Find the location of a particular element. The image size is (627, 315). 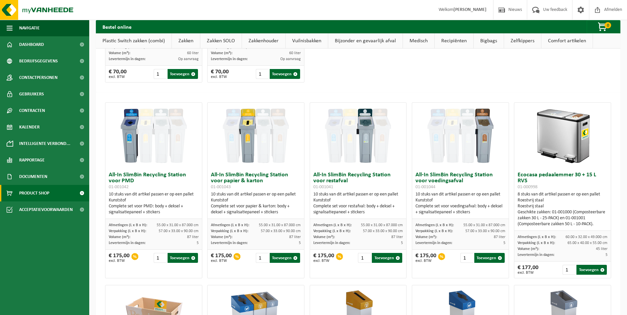

a: Plastic Switch zakken (combi) is located at coordinates (133, 41).